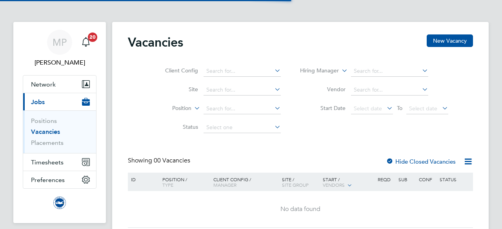 The height and width of the screenshot is (229, 502). Describe the element at coordinates (60, 102) in the screenshot. I see `button: Jobs` at that location.